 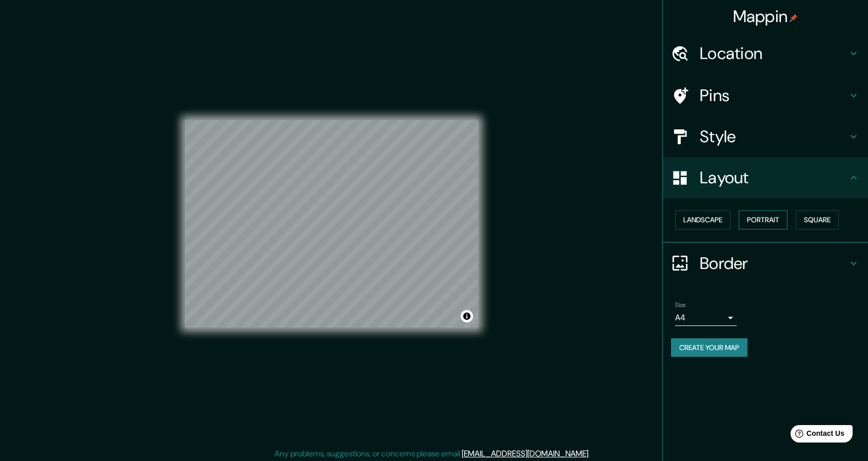 What do you see at coordinates (49, 12) in the screenshot?
I see `span: Contact Us` at bounding box center [49, 12].